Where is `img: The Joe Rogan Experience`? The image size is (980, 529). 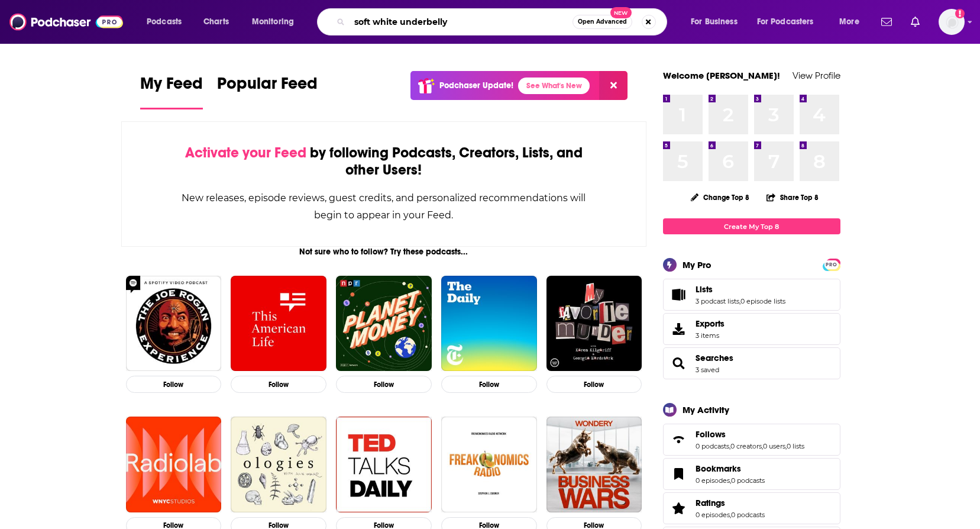
img: The Joe Rogan Experience is located at coordinates (174, 324).